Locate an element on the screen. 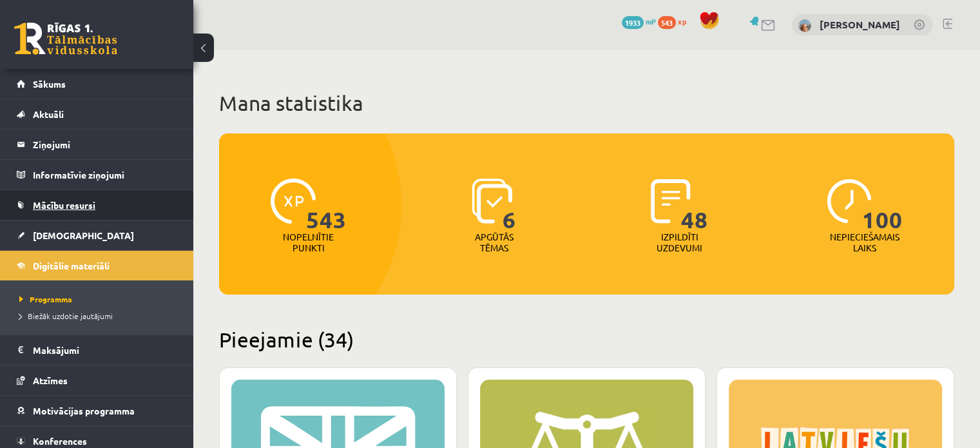  img: icon-clock-7be60019b62300814b6bd22b8e044499b485619524d84068768e800edab66f18.svg is located at coordinates (849, 201).